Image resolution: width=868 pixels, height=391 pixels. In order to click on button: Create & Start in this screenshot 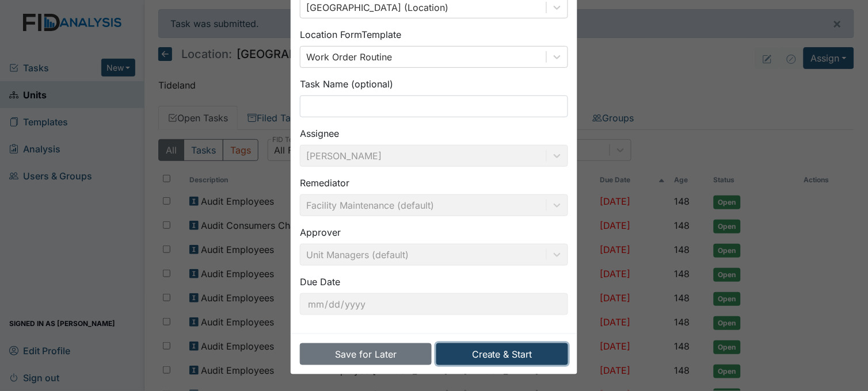, I will do `click(502, 354)`.